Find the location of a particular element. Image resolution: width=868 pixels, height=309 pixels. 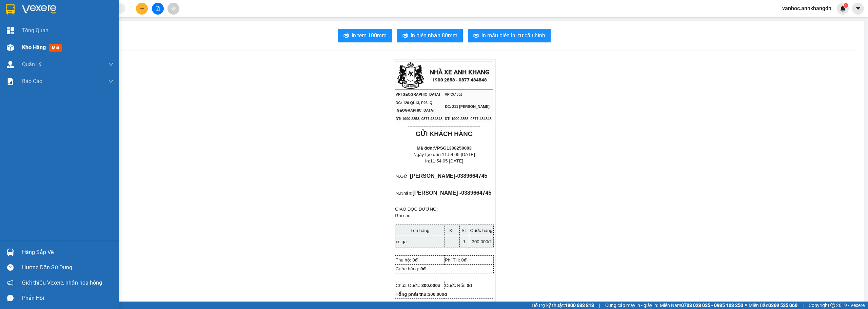

div: 760.000 is located at coordinates (103, 52).